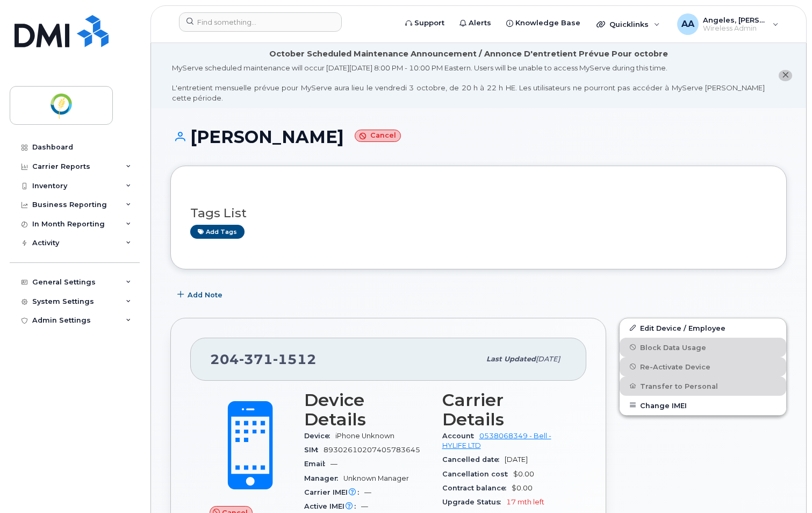 The height and width of the screenshot is (513, 812). Describe the element at coordinates (525, 502) in the screenshot. I see `span: 17 mth left` at that location.